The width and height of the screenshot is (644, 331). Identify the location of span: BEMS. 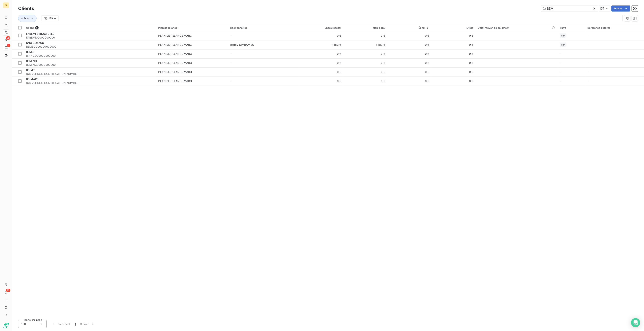
(30, 52).